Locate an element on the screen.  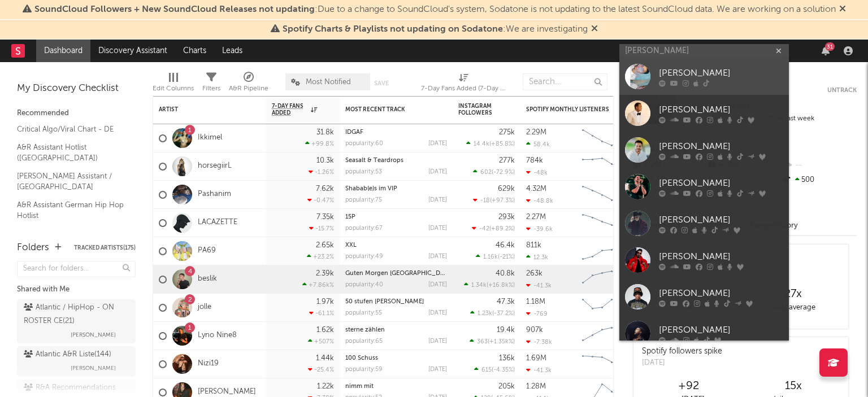
div: popularity: 49 is located at coordinates (364, 256).